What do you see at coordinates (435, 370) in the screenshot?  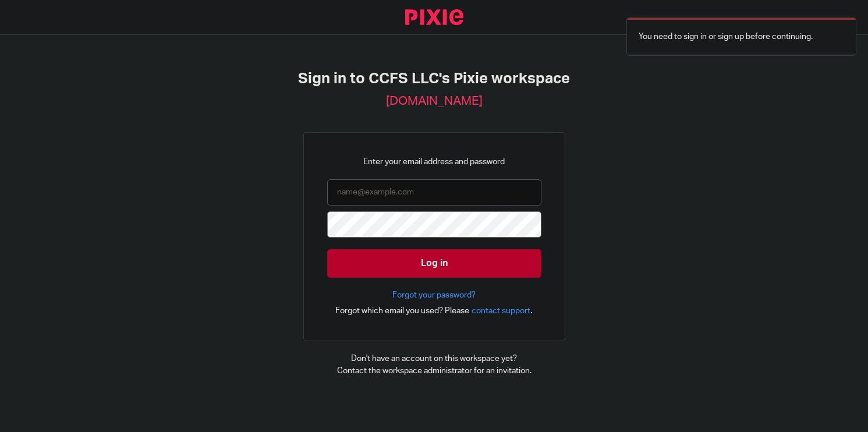 I see `p: Contact the workspace administrator for an invitation.` at bounding box center [435, 370].